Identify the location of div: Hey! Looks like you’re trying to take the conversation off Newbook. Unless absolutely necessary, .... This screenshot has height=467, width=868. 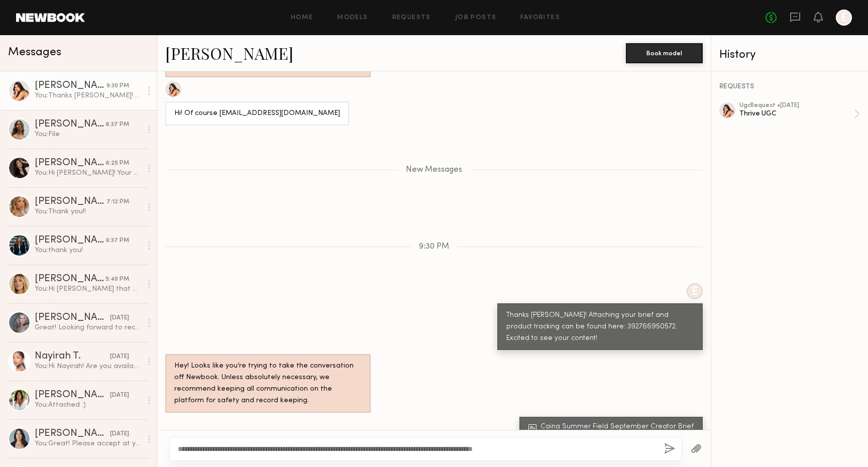
(268, 384).